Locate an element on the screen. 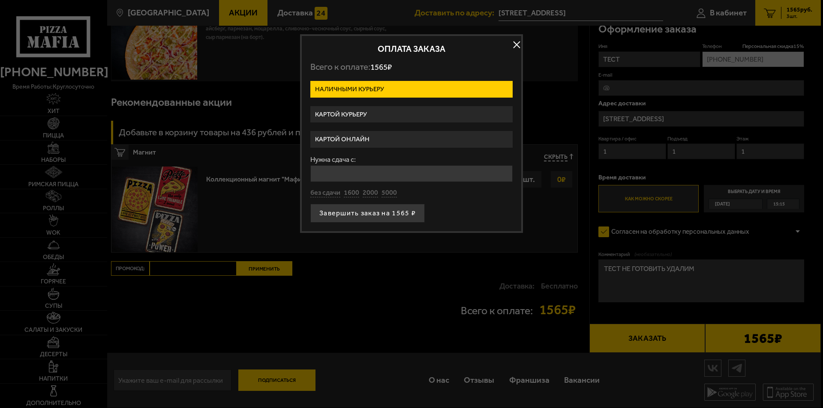 The height and width of the screenshot is (408, 823). label: Наличными курьеру is located at coordinates (411, 89).